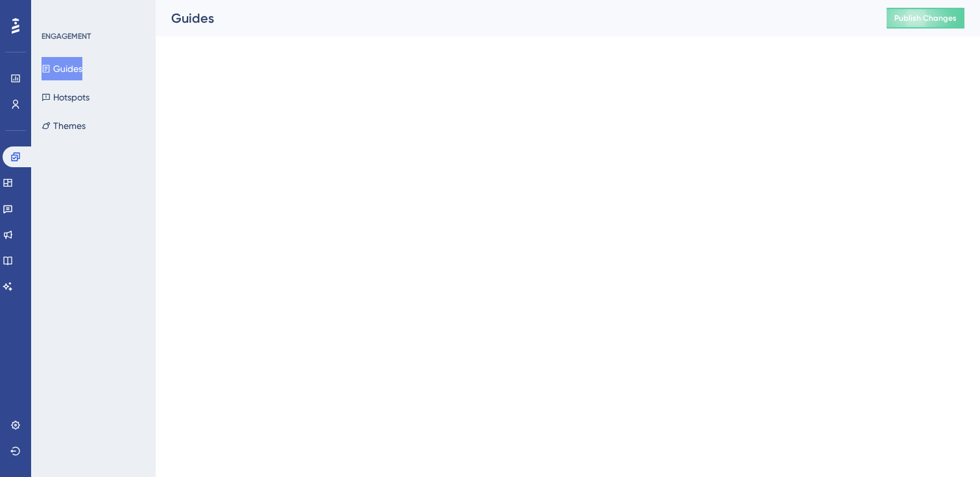 The image size is (980, 477). Describe the element at coordinates (925, 18) in the screenshot. I see `button: Publish Changes` at that location.